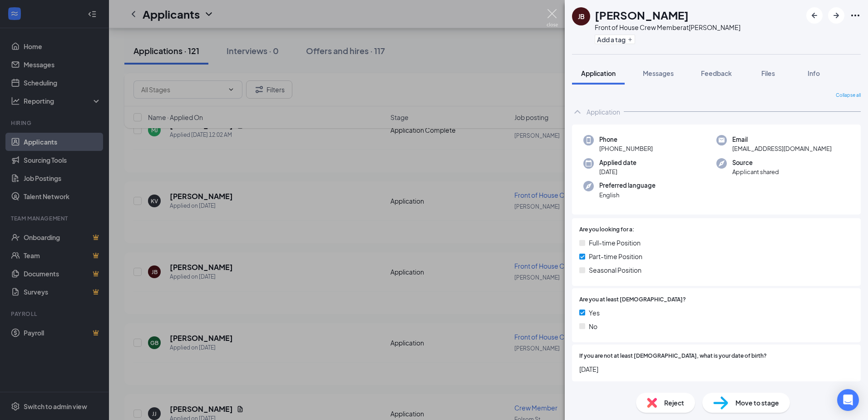  I want to click on button: ArrowLeftNew, so click(815, 15).